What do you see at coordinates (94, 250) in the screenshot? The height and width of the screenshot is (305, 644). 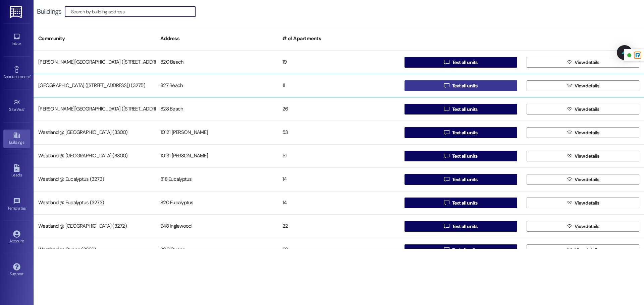 I see `div: Westland @ Queen (3266)` at bounding box center [94, 250].